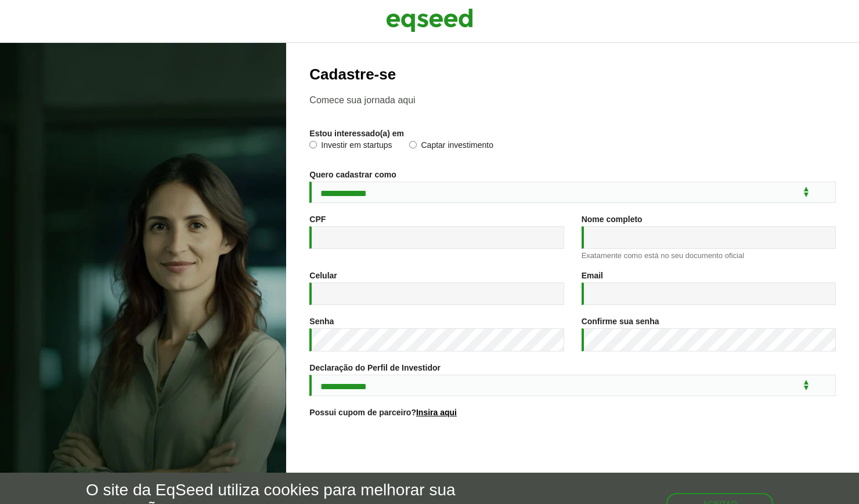 The width and height of the screenshot is (859, 504). Describe the element at coordinates (350, 147) in the screenshot. I see `label: Investir em startups` at that location.